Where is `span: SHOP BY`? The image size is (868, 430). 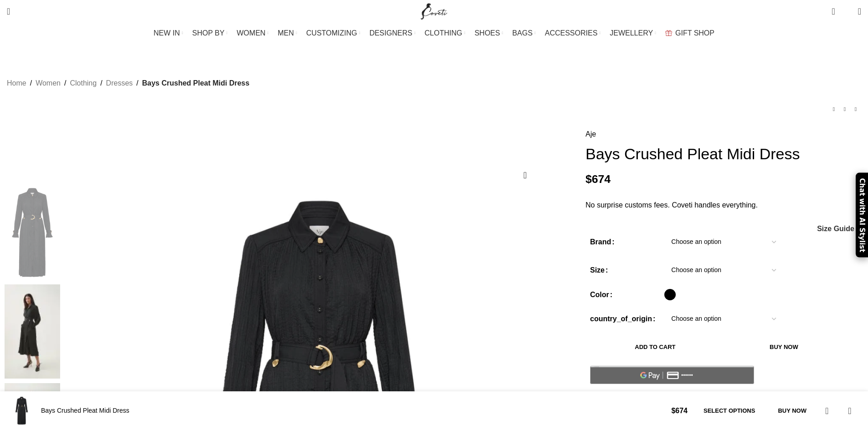
span: SHOP BY is located at coordinates (208, 33).